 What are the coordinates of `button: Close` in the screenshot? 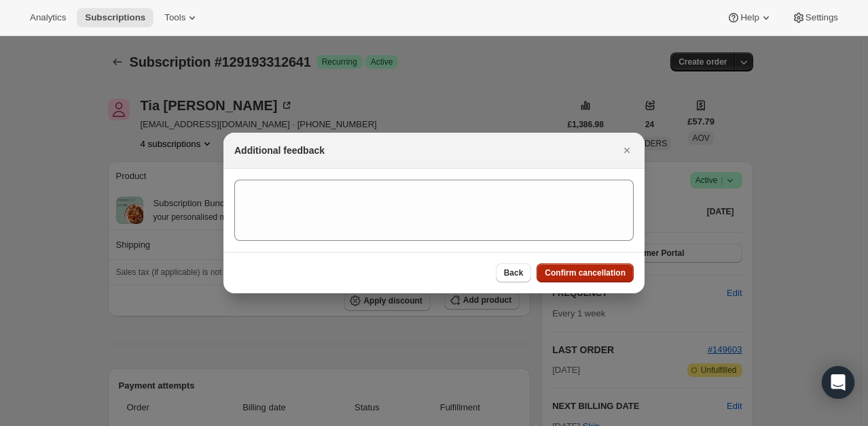 It's located at (627, 150).